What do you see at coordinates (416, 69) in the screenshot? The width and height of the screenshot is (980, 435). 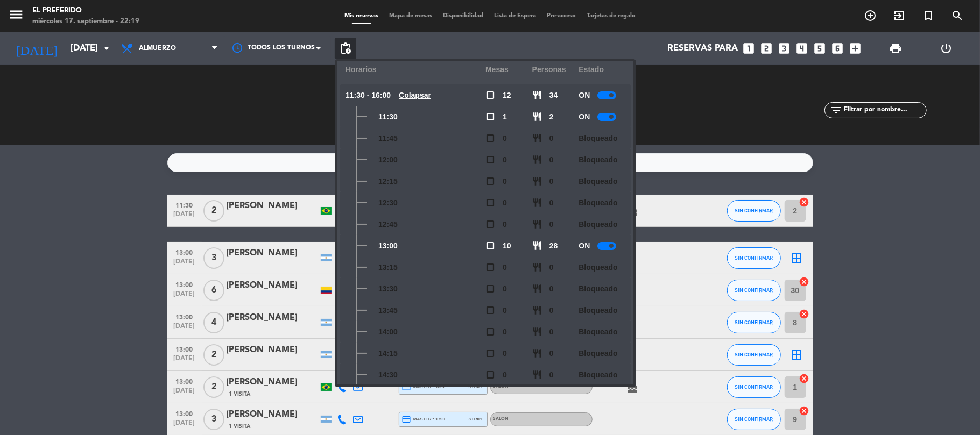 I see `div: Horarios` at bounding box center [416, 69].